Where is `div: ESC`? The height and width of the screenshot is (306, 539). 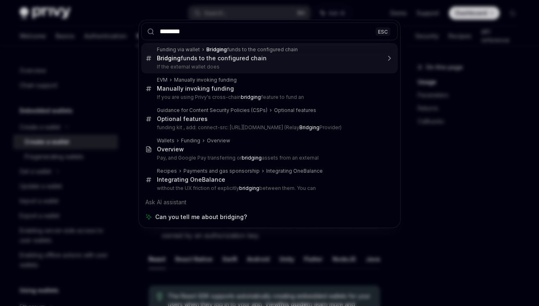 div: ESC is located at coordinates (383, 31).